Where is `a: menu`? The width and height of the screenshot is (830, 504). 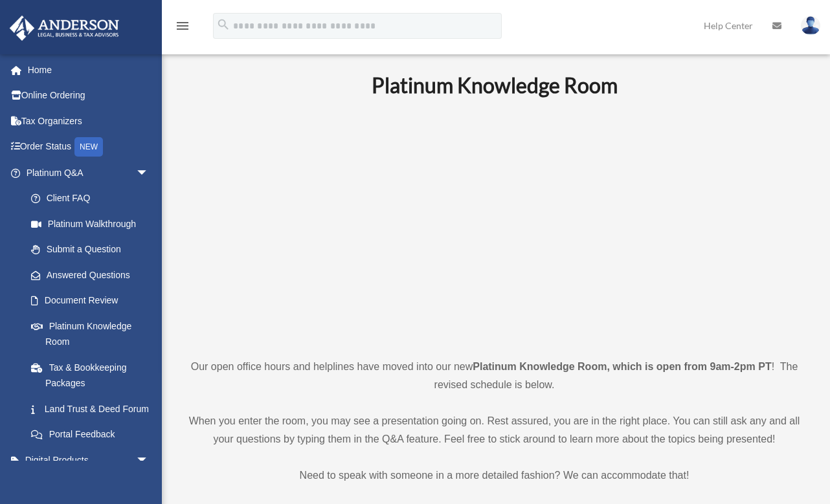
a: menu is located at coordinates (183, 28).